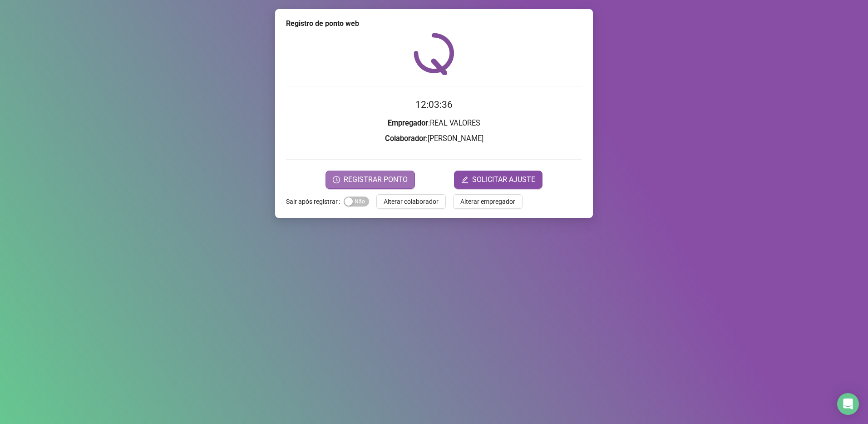 The width and height of the screenshot is (868, 424). Describe the element at coordinates (848, 404) in the screenshot. I see `div: Open Intercom Messenger` at that location.